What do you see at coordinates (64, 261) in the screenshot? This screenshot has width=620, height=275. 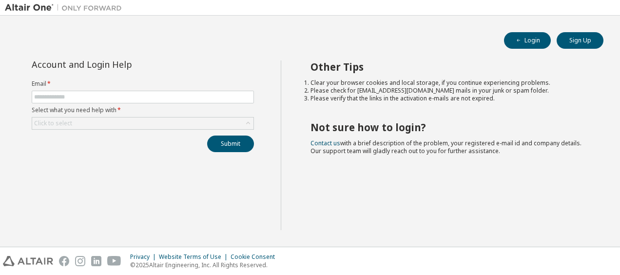 I see `img: facebook.svg` at bounding box center [64, 261].